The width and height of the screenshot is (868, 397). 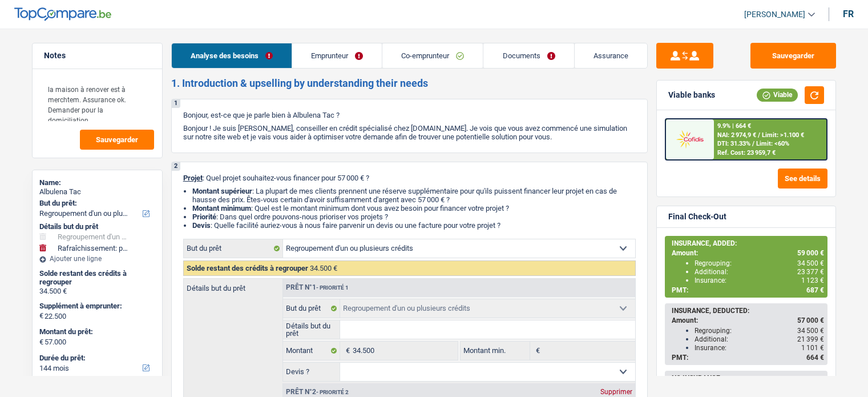 What do you see at coordinates (96, 332) in the screenshot?
I see `label: Montant du prêt:` at bounding box center [96, 332].